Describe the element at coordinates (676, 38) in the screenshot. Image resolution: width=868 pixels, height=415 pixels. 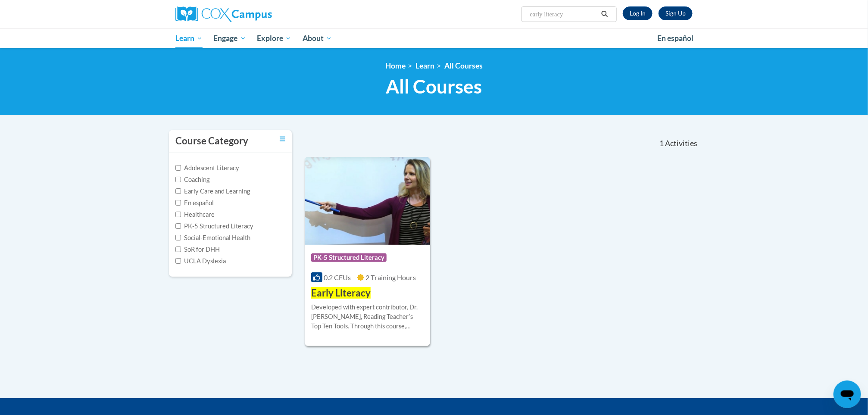
I see `span: En español` at that location.